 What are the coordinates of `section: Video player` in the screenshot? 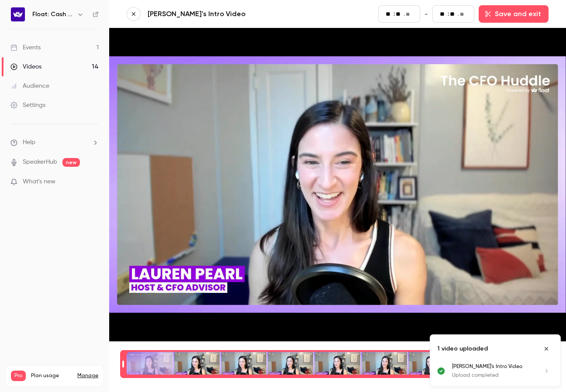 It's located at (337, 184).